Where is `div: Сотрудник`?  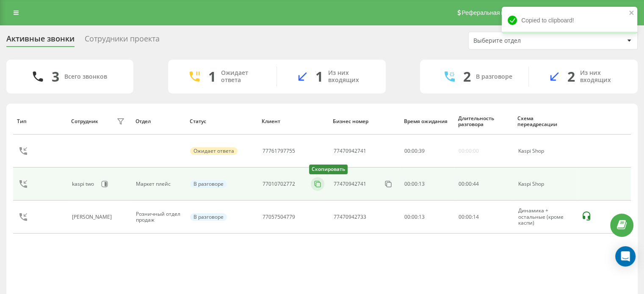 div: Сотрудник is located at coordinates (85, 121).